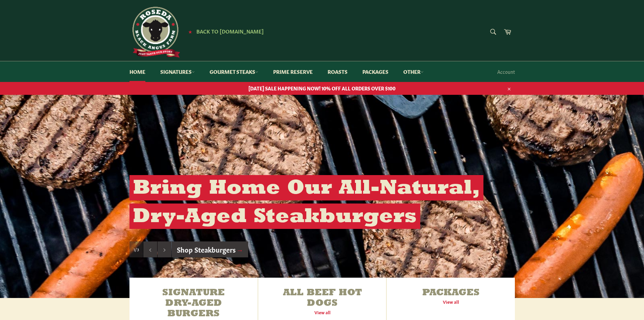 The width and height of the screenshot is (644, 320). Describe the element at coordinates (150, 249) in the screenshot. I see `button: Previous slide` at that location.